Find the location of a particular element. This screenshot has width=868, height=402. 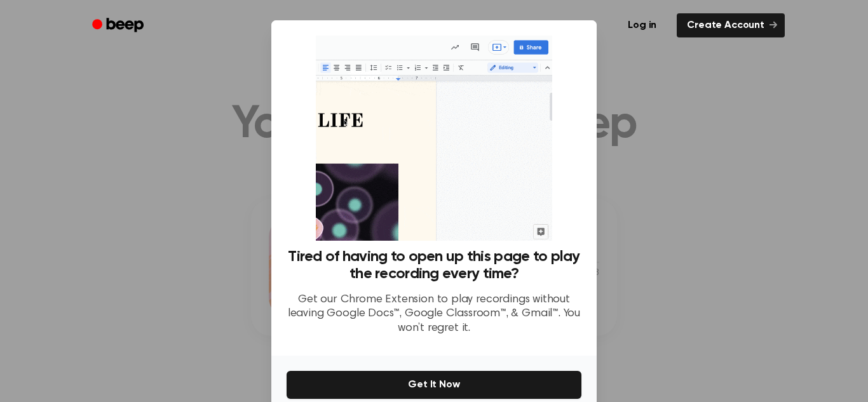

img: Beep extension in action is located at coordinates (433, 138).